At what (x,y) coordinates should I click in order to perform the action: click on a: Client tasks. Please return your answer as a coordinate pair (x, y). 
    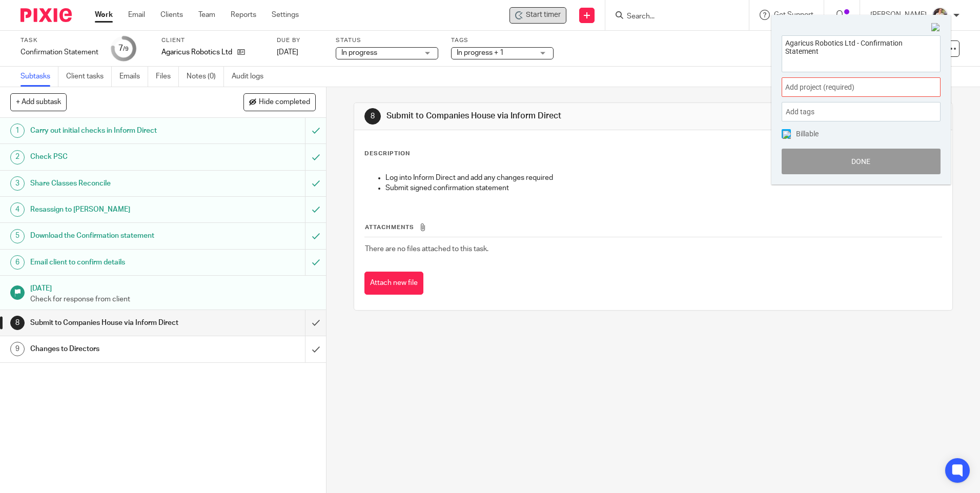
    Looking at the image, I should click on (89, 77).